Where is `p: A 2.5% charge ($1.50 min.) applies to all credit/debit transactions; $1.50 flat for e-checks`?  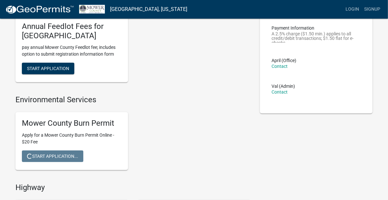
p: A 2.5% charge ($1.50 min.) applies to all credit/debit transactions; $1.50 flat for e-checks is located at coordinates (316, 37).